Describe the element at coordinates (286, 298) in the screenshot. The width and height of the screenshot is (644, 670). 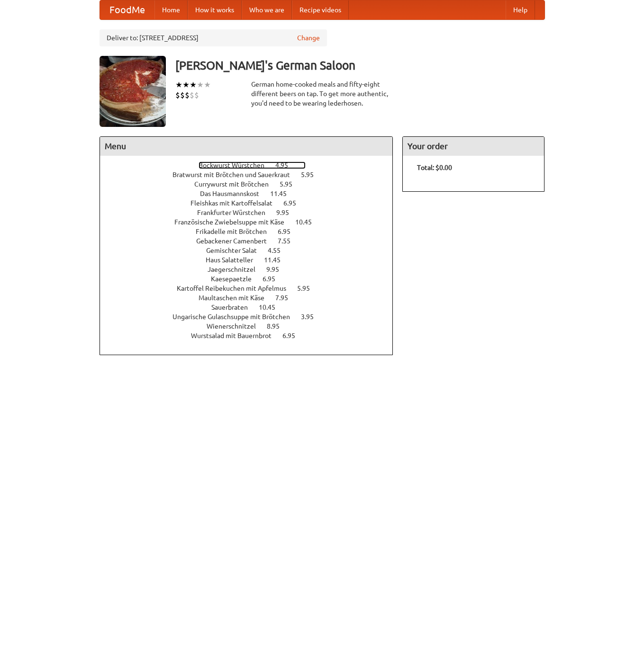
I see `span: 7.95` at that location.